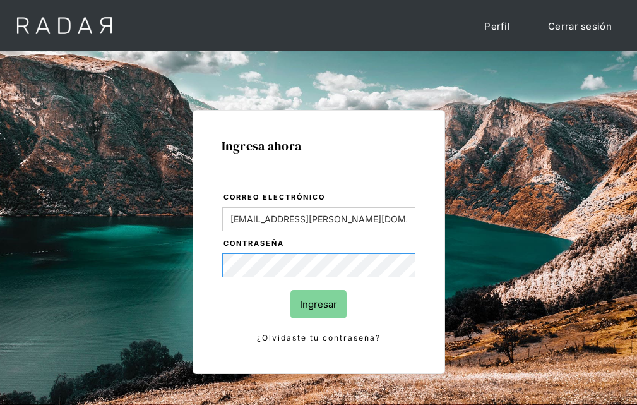 Image resolution: width=637 pixels, height=405 pixels. Describe the element at coordinates (320, 198) in the screenshot. I see `label: Correo electrónico` at that location.